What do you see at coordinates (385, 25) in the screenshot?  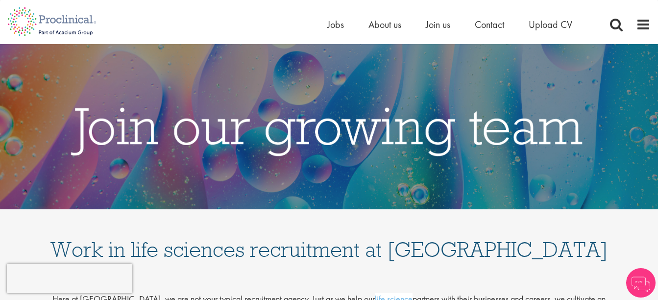 I see `a: About us` at bounding box center [385, 25].